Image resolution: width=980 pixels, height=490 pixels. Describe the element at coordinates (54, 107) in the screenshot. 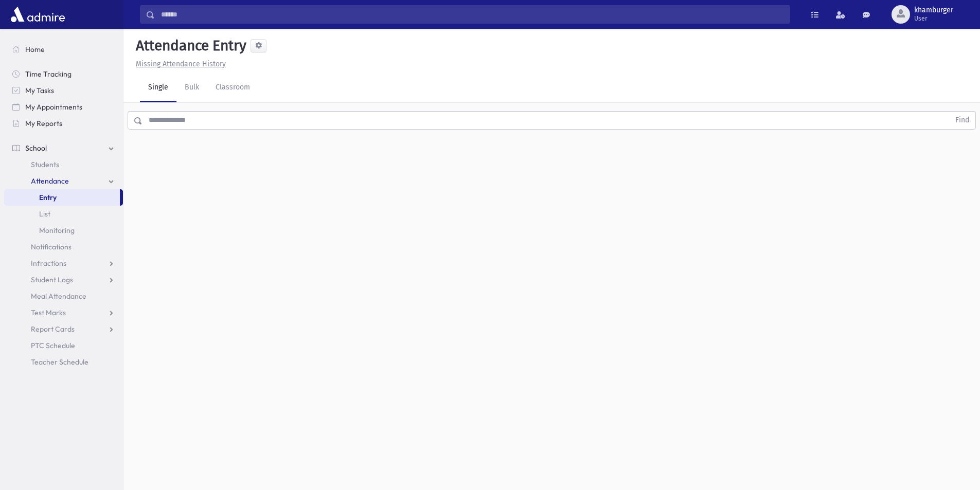

I see `span: My Appointments` at that location.